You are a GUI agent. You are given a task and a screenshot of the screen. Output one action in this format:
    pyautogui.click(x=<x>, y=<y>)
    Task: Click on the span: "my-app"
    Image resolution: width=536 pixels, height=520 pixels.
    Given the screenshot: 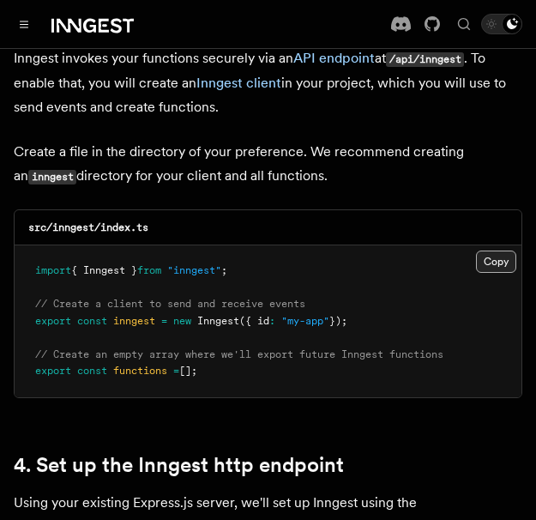 What is the action you would take?
    pyautogui.click(x=305, y=321)
    